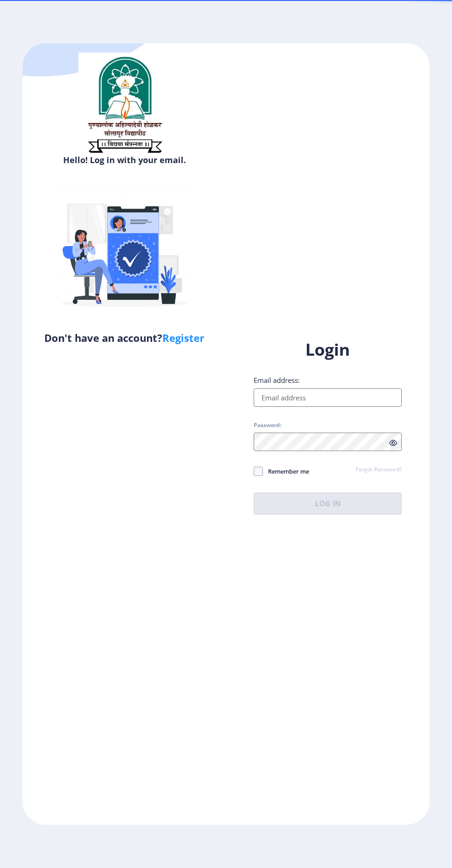 The height and width of the screenshot is (868, 452). I want to click on h6: Hello! Log in with your email., so click(124, 160).